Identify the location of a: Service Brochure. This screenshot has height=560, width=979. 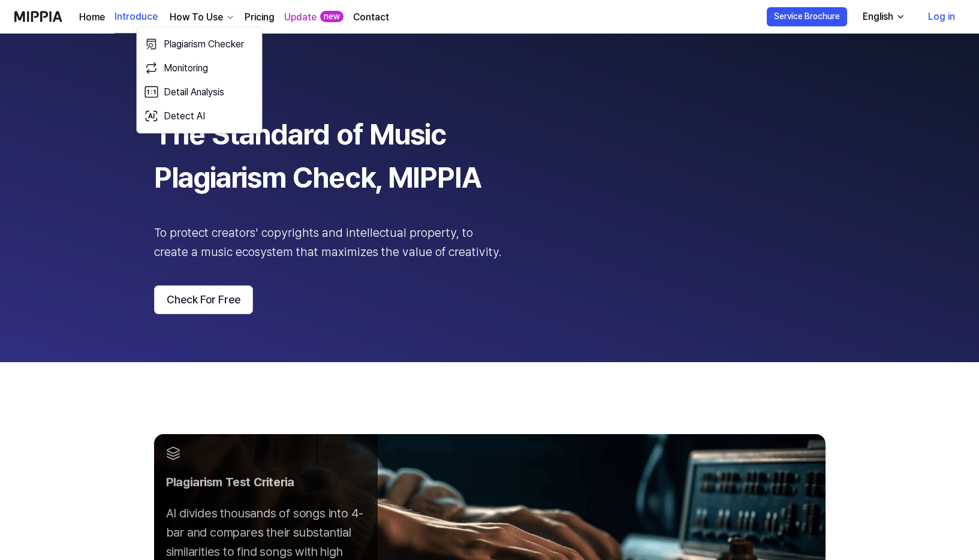
(807, 17).